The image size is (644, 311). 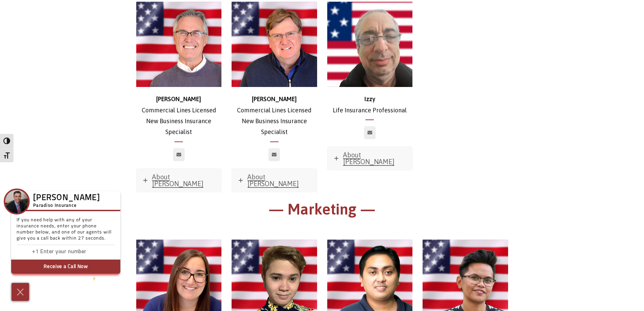 I want to click on input: Enter country code, so click(x=30, y=252).